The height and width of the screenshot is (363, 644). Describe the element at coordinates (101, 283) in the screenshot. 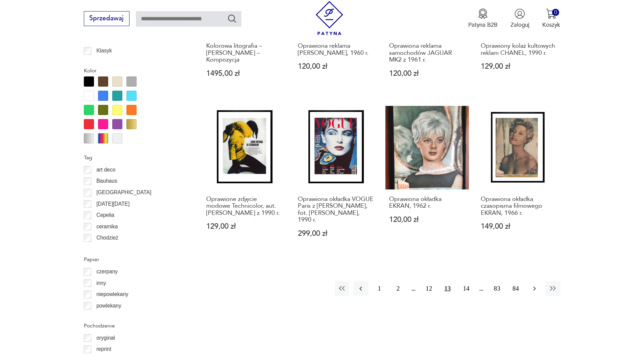

I see `p: inny` at that location.